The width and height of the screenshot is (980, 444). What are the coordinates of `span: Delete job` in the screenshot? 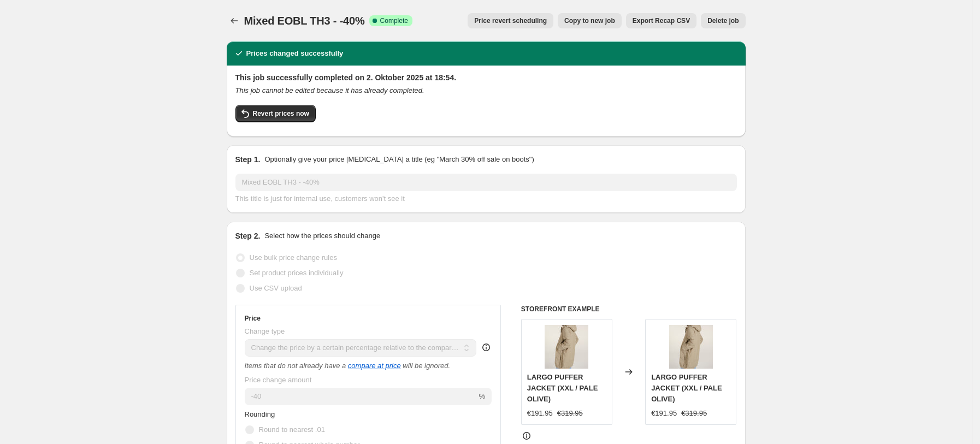 It's located at (722, 21).